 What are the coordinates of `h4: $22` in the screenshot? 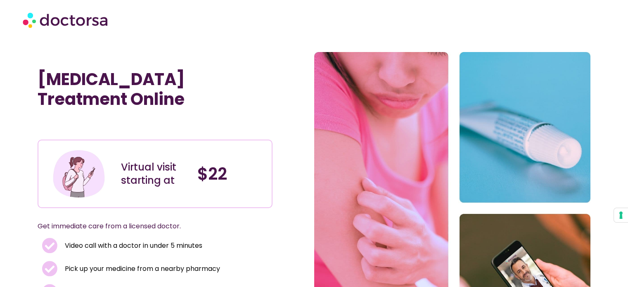 It's located at (231, 174).